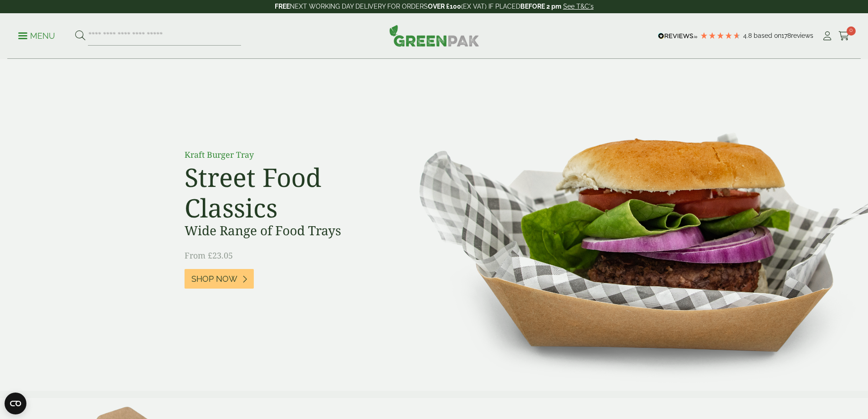 The width and height of the screenshot is (868, 419). What do you see at coordinates (434, 35) in the screenshot?
I see `img: GreenPak Supplies` at bounding box center [434, 35].